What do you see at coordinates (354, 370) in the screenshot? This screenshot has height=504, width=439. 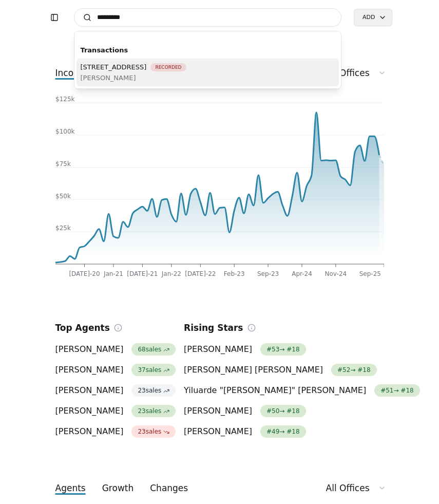 I see `span: # 52 → # 18` at bounding box center [354, 370].